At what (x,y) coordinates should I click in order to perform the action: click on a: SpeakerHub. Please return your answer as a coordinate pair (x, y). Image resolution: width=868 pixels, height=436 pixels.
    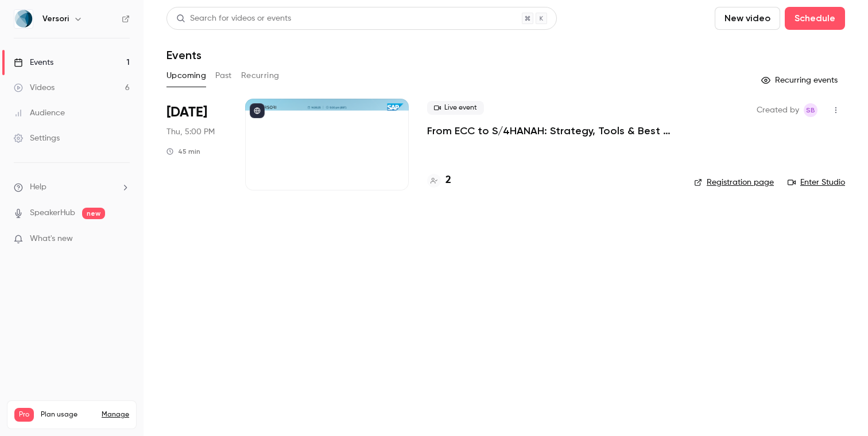
    Looking at the image, I should click on (52, 213).